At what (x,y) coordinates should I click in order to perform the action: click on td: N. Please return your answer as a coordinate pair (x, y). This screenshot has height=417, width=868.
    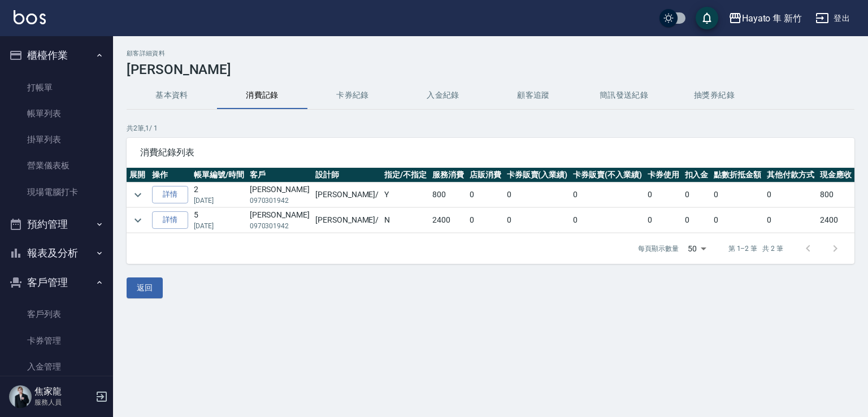
    Looking at the image, I should click on (405, 221).